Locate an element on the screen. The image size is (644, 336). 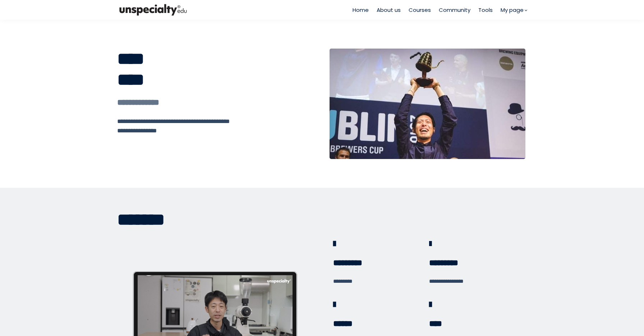
span: Tools is located at coordinates (485, 10).